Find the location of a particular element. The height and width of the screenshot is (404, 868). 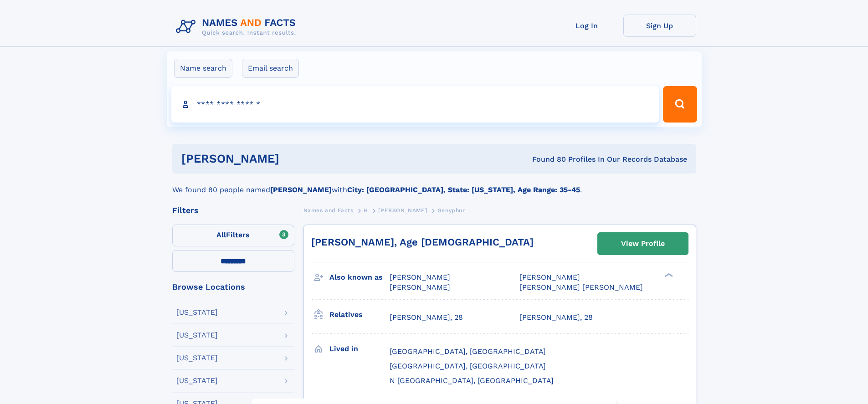

div: View Profile is located at coordinates (643, 244).